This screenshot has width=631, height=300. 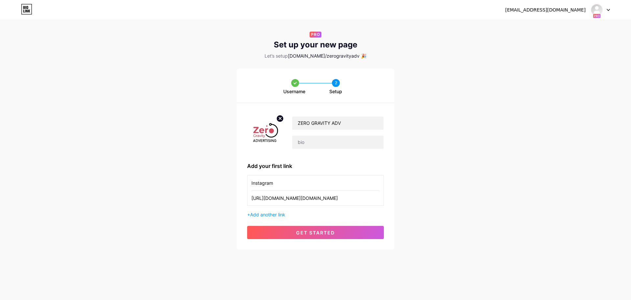 What do you see at coordinates (316, 232) in the screenshot?
I see `button: get started` at bounding box center [316, 232].